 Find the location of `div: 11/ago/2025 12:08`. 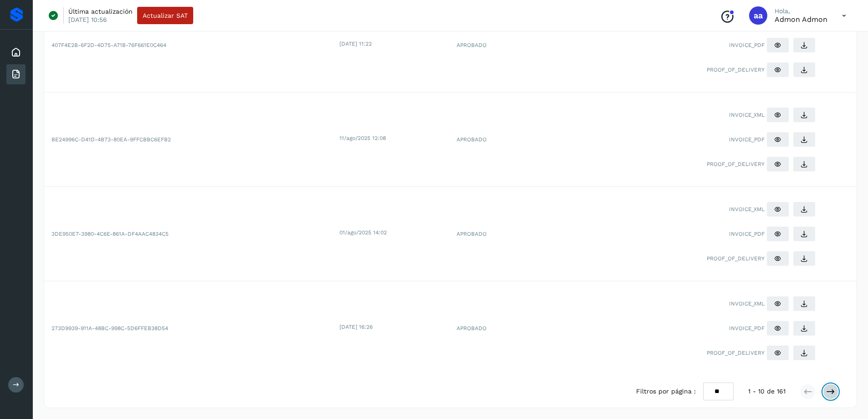

div: 11/ago/2025 12:08 is located at coordinates (393, 138).